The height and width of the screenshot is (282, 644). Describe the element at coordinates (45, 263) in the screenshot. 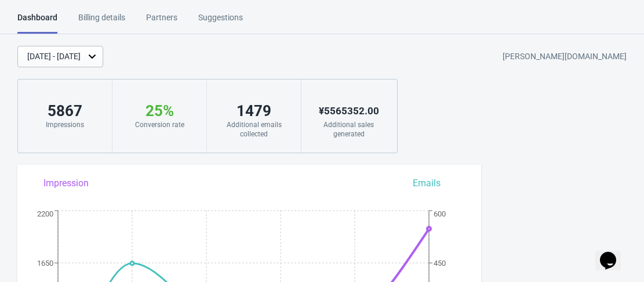

I see `tspan: 1650` at that location.